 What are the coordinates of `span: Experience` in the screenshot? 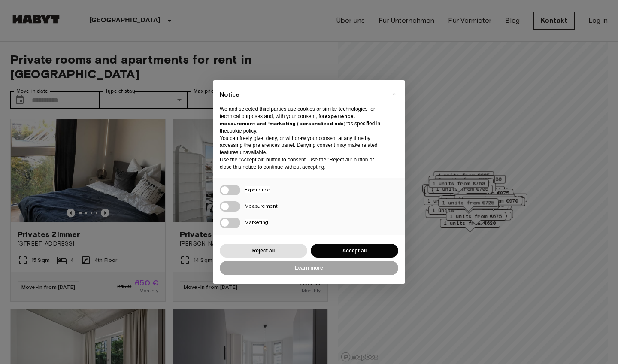 It's located at (257, 189).